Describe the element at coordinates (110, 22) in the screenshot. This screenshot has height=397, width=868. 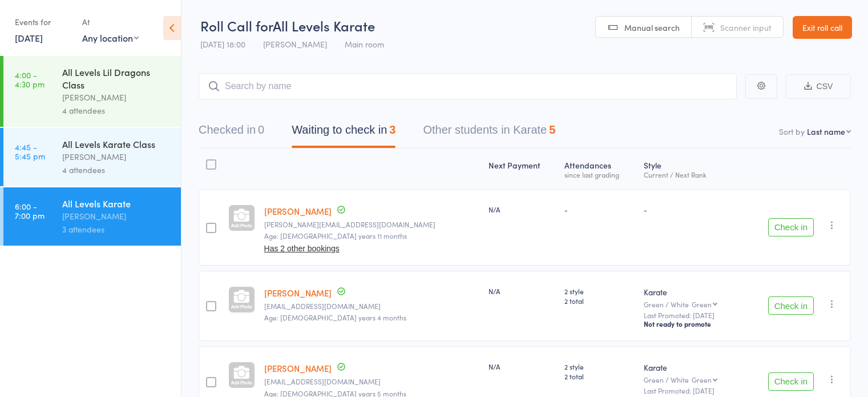
I see `div: At` at that location.